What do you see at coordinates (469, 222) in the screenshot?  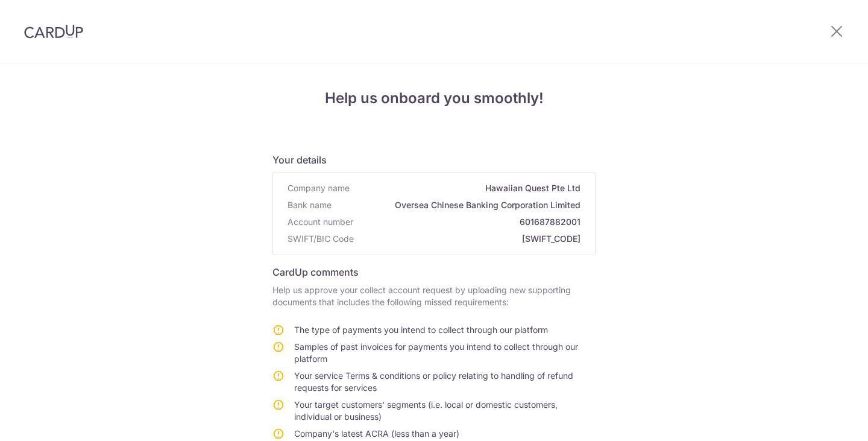 I see `span: 601687882001` at bounding box center [469, 222].